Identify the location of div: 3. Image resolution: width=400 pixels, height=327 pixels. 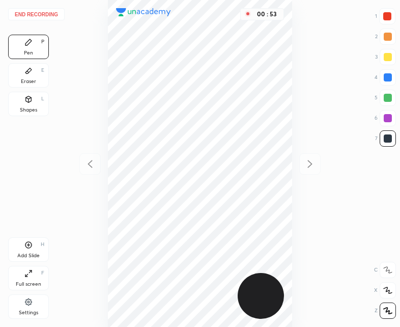
(385, 57).